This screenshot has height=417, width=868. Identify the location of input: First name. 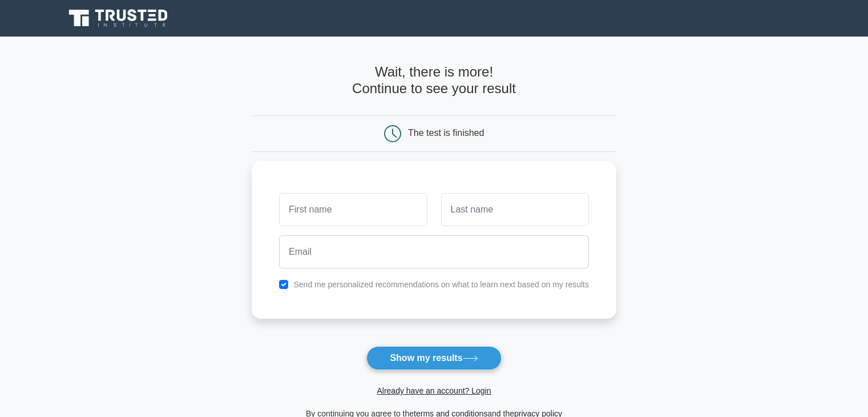
(353, 210).